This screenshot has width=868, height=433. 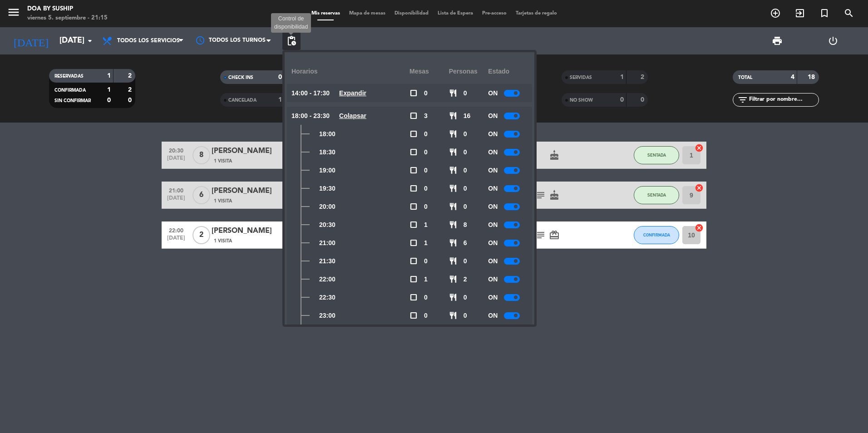 What do you see at coordinates (327, 316) in the screenshot?
I see `span: 23:00` at bounding box center [327, 316].